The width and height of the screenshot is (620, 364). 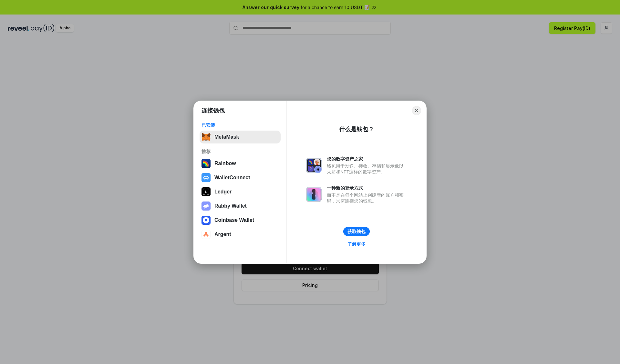 What do you see at coordinates (240, 234) in the screenshot?
I see `button: Argent` at bounding box center [240, 234].